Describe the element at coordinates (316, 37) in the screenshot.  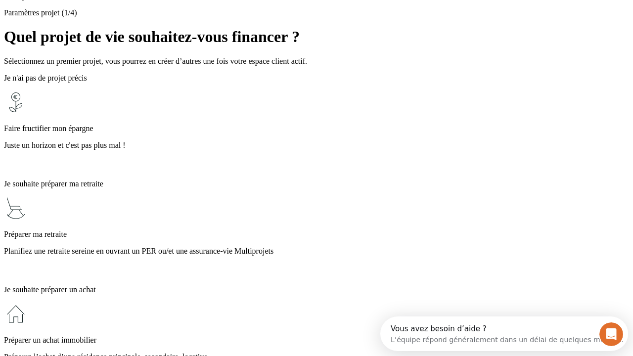
I see `h1: Quel projet de vie souhaitez-vous financer ?` at that location.